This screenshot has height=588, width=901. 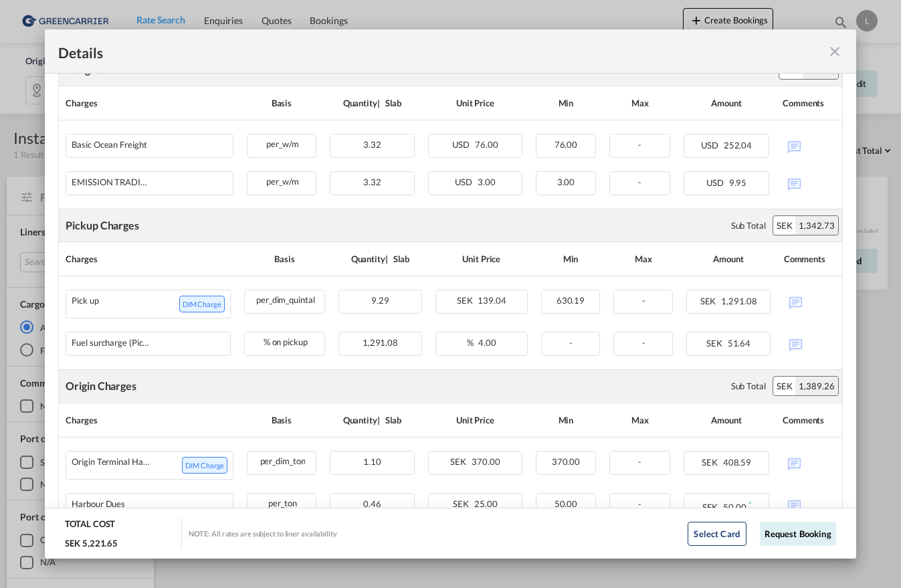 What do you see at coordinates (816, 226) in the screenshot?
I see `div: 1,342.73` at bounding box center [816, 226].